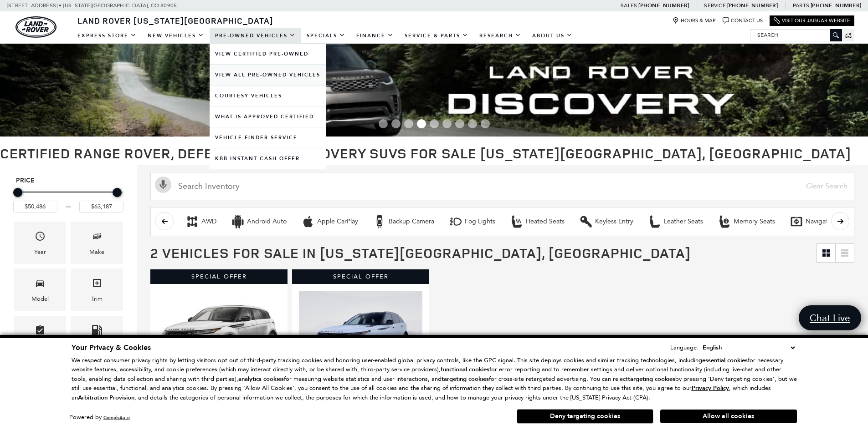  I want to click on span: Model, so click(40, 284).